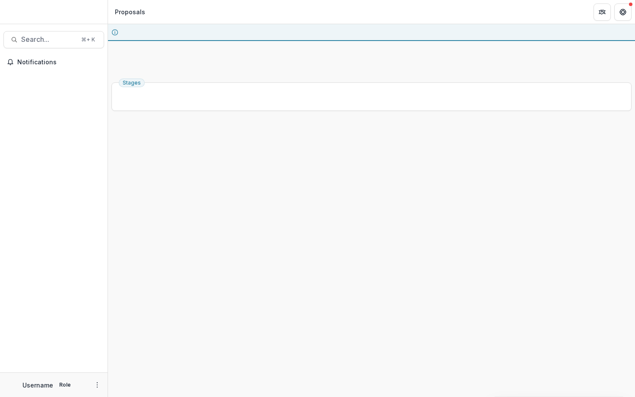  I want to click on span: Stages, so click(132, 83).